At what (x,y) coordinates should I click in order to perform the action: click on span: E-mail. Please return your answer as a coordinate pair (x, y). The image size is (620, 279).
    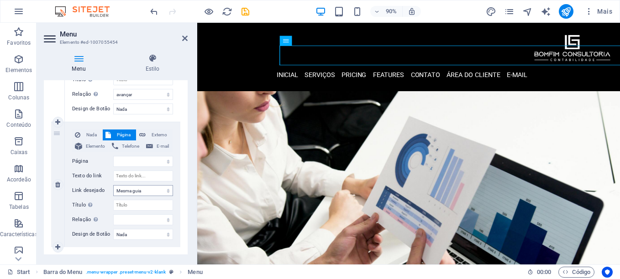
    Looking at the image, I should click on (163, 147).